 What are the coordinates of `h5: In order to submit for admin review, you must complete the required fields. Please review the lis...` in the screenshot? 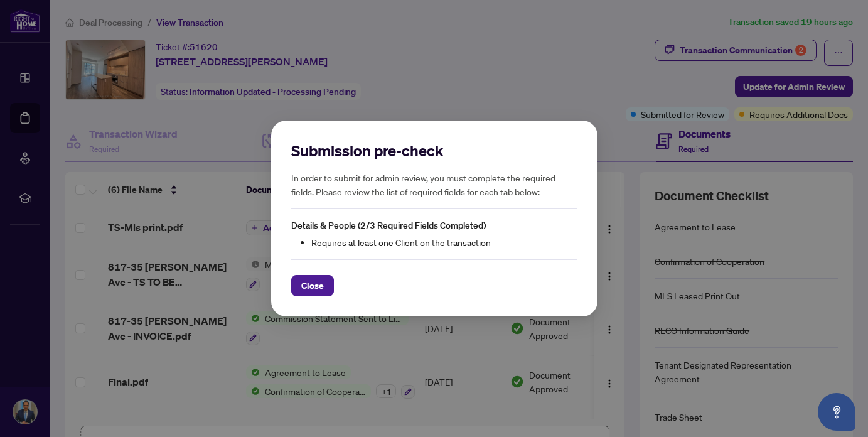 It's located at (434, 184).